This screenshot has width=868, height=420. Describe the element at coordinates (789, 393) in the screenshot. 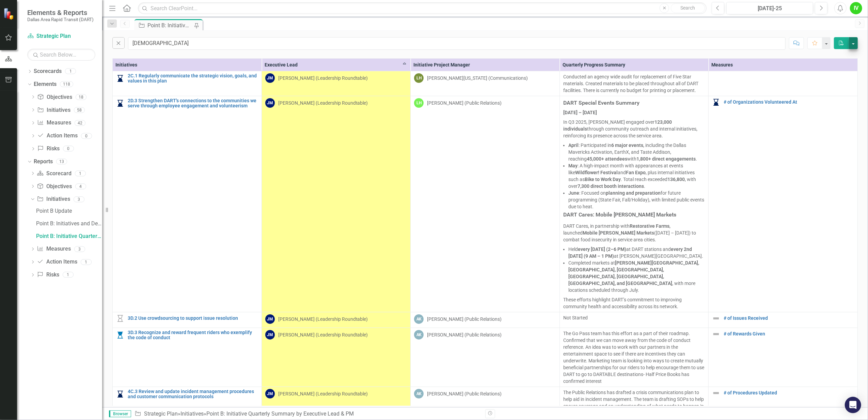

I see `a: # of Procedures Updated` at that location.